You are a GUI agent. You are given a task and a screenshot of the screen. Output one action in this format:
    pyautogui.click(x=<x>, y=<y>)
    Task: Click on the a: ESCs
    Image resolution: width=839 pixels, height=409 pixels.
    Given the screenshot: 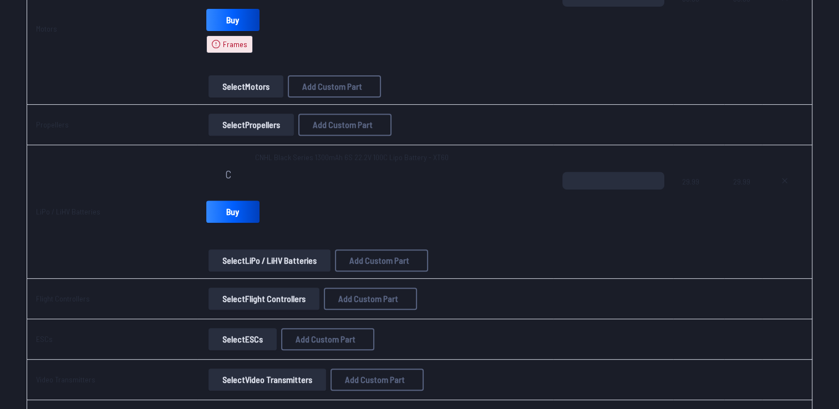 What is the action you would take?
    pyautogui.click(x=44, y=339)
    